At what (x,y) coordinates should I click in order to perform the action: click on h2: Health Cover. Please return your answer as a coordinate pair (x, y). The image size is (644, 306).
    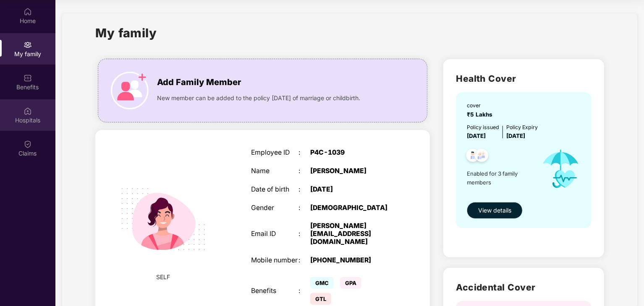
    Looking at the image, I should click on (523, 79).